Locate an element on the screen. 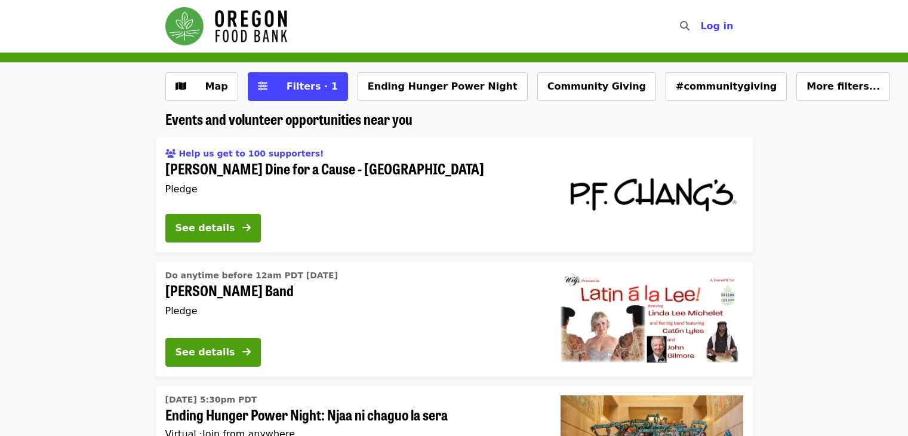 This screenshot has width=908, height=436. span: Map is located at coordinates (217, 86).